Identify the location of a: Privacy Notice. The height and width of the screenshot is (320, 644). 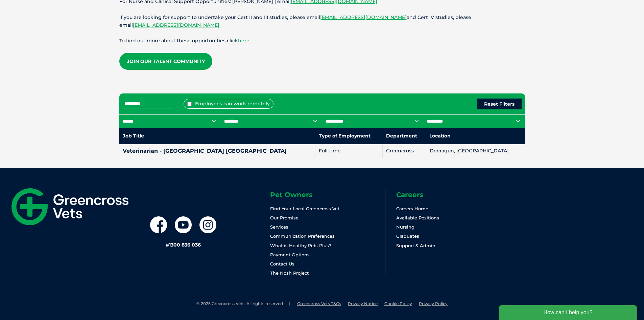
(362, 303).